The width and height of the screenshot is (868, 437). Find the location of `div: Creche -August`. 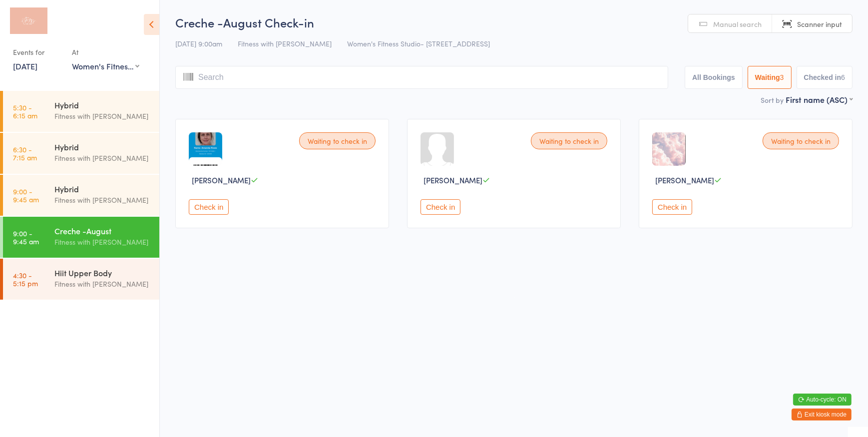

div: Creche -August is located at coordinates (102, 231).